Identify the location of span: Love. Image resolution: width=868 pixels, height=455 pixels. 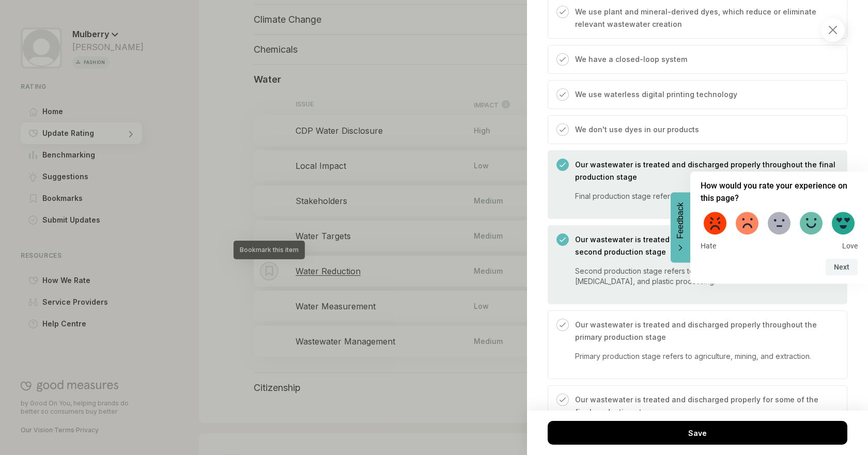
(850, 246).